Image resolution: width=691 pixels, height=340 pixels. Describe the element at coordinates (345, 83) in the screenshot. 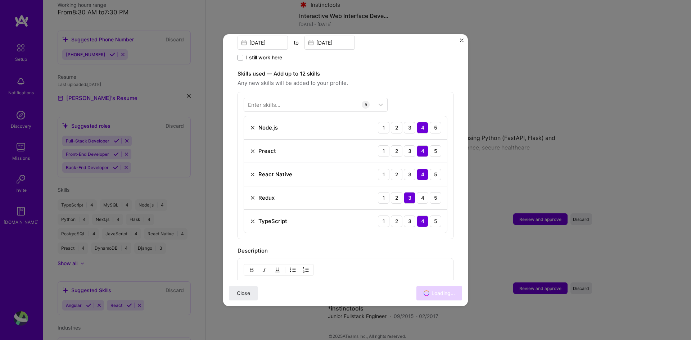

I see `span: Any new skills will be added to your profile.` at that location.